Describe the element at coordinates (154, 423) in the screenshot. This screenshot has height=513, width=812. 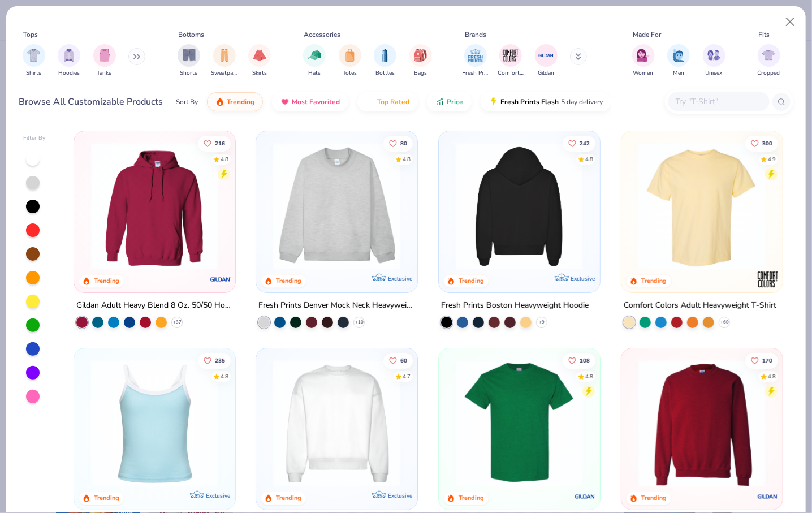
I see `img: a25d9891-da96-49f3-a35e-76288174bf3a` at that location.